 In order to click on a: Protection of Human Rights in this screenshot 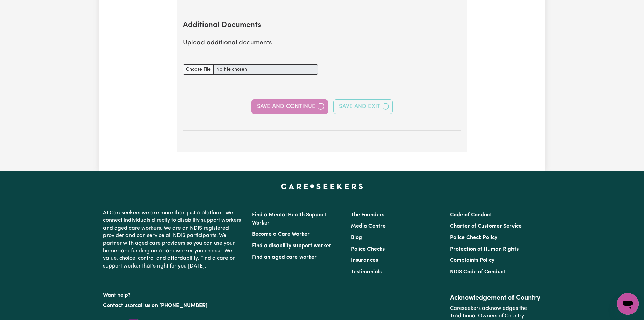, I will do `click(484, 249)`.